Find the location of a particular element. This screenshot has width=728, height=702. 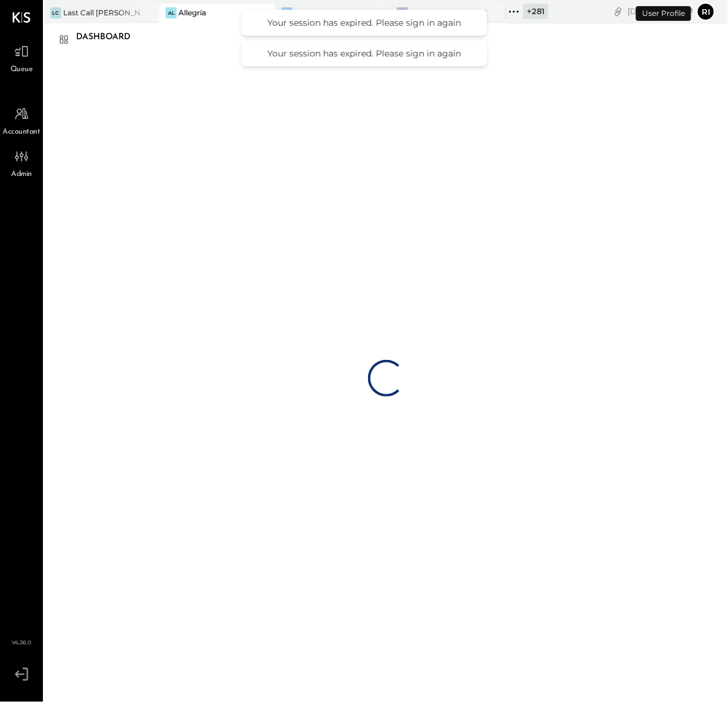

a: Accountant is located at coordinates (21, 120).